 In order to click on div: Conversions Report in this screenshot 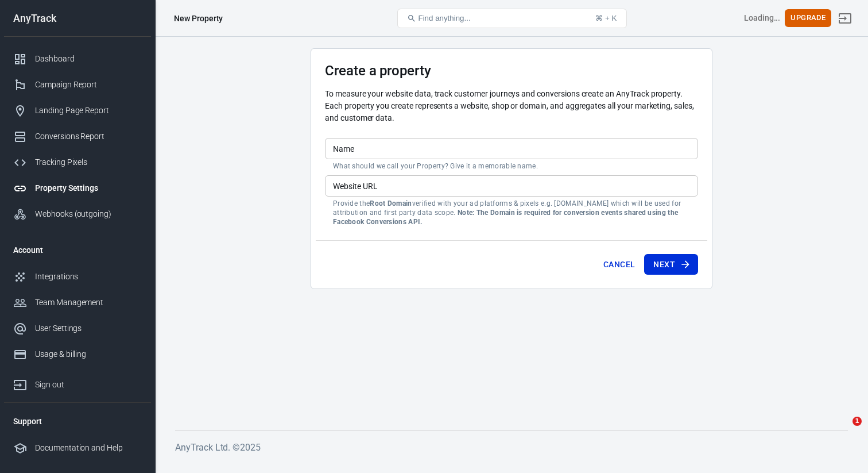, I will do `click(89, 136)`.